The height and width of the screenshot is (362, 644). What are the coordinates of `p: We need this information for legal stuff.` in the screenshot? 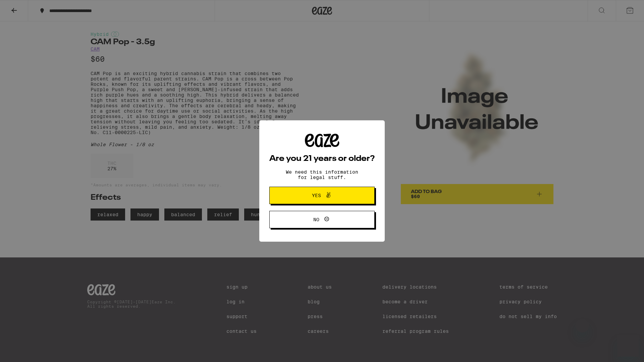 It's located at (322, 174).